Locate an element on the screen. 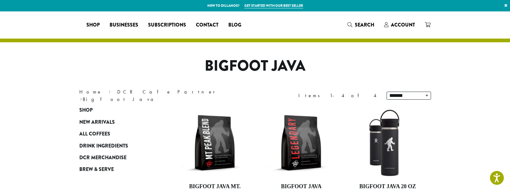  div: Items 1-4 of 4 is located at coordinates (338, 96).